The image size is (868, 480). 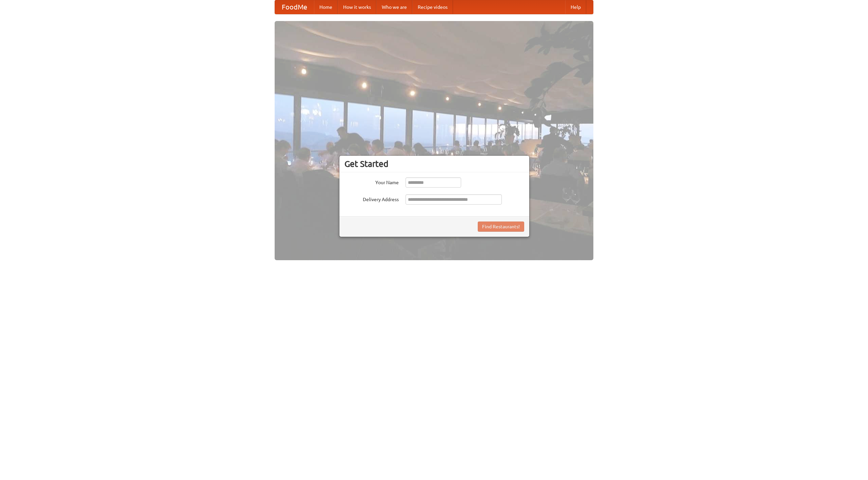 I want to click on a: Help, so click(x=575, y=7).